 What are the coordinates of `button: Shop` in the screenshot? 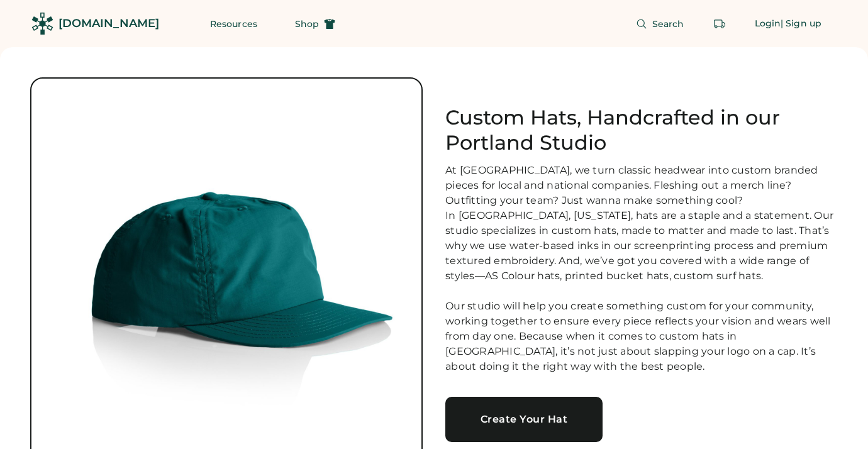 It's located at (315, 24).